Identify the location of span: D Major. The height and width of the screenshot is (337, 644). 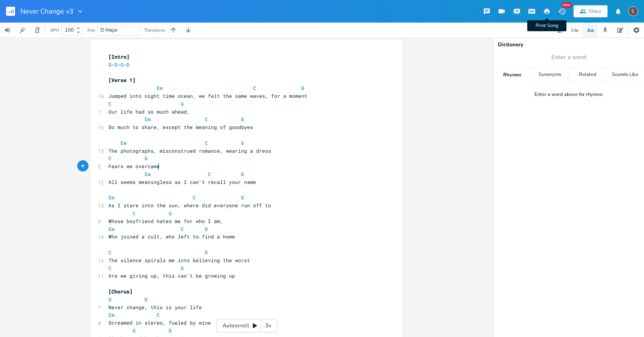
(109, 30).